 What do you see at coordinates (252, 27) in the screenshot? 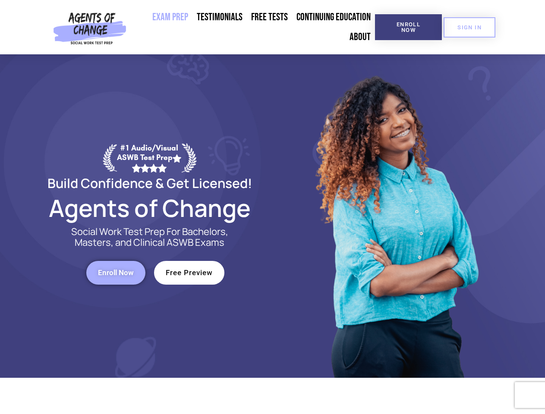
I see `nav: Menu` at bounding box center [252, 27].